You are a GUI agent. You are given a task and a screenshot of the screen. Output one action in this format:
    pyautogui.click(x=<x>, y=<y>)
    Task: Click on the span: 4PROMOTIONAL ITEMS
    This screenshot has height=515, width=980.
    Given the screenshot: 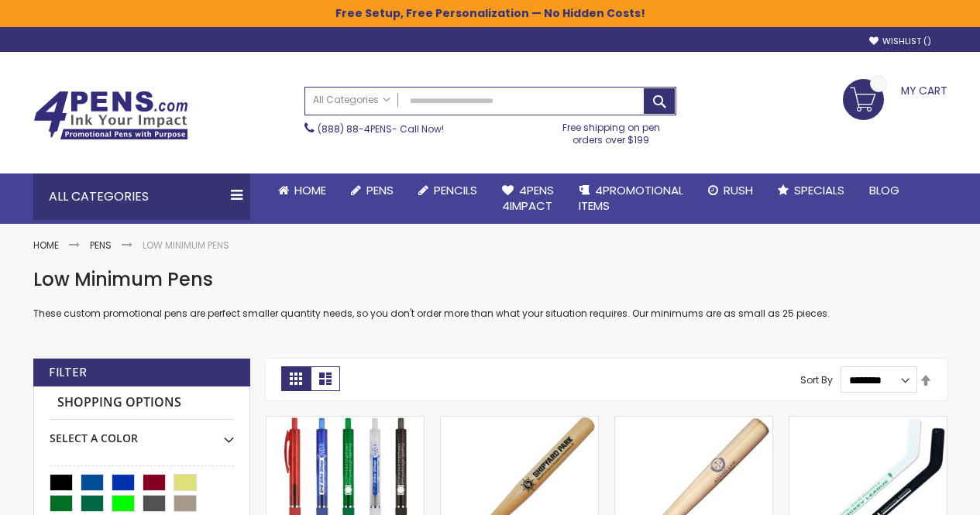 What is the action you would take?
    pyautogui.click(x=631, y=198)
    